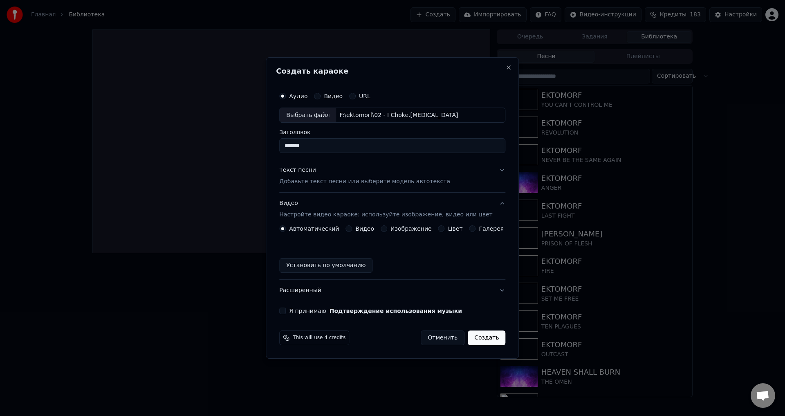 This screenshot has width=785, height=416. What do you see at coordinates (326, 265) in the screenshot?
I see `button: Установить по умолчанию` at bounding box center [326, 265].